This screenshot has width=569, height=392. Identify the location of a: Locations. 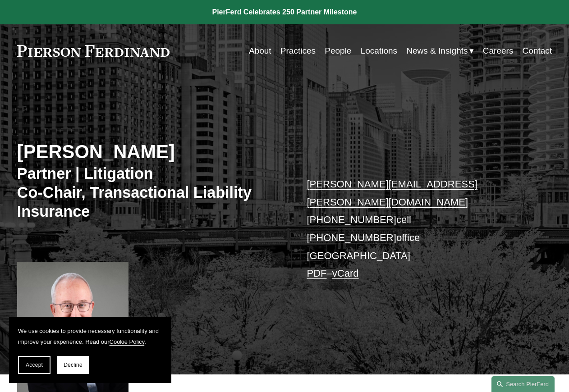
(379, 51).